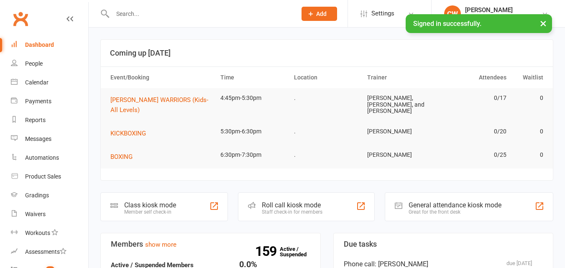 Image resolution: width=565 pixels, height=268 pixels. Describe the element at coordinates (49, 64) in the screenshot. I see `a: People` at that location.